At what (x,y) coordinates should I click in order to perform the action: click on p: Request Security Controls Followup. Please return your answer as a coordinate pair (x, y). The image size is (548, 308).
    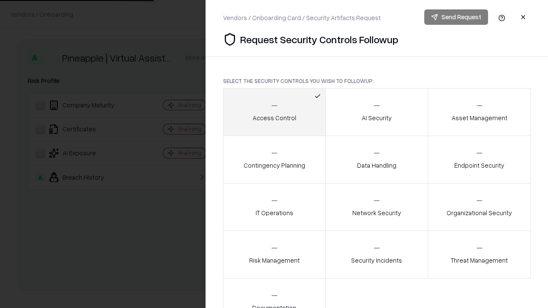
    Looking at the image, I should click on (319, 39).